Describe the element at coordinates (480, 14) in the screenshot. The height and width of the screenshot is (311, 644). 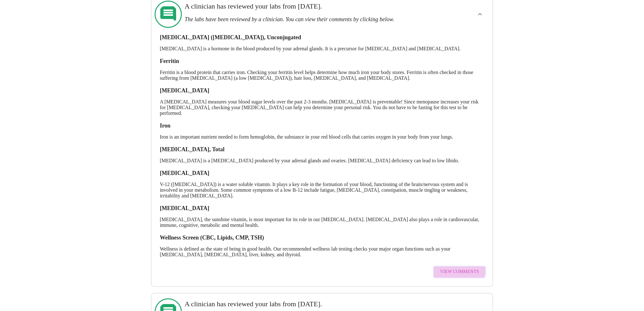
I see `button: show more` at that location.